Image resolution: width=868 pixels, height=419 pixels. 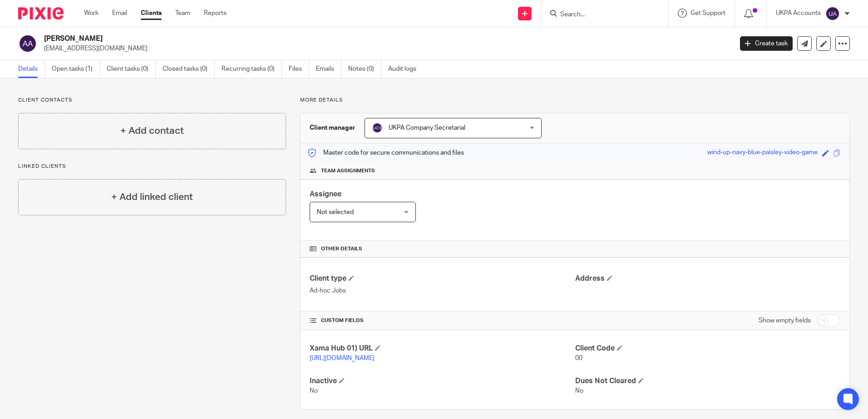 I want to click on a: Clients, so click(x=151, y=13).